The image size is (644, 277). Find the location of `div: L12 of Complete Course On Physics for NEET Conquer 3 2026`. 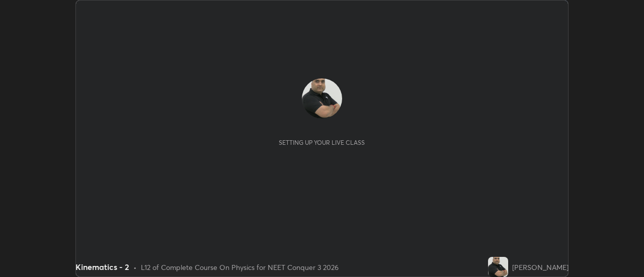

div: L12 of Complete Course On Physics for NEET Conquer 3 2026 is located at coordinates (239, 267).